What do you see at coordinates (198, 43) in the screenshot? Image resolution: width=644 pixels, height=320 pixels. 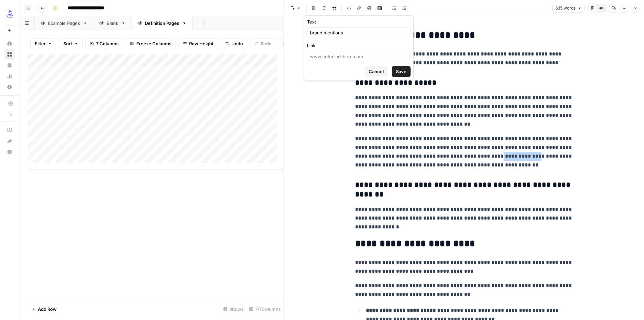 I see `button: Row Height` at bounding box center [198, 43].